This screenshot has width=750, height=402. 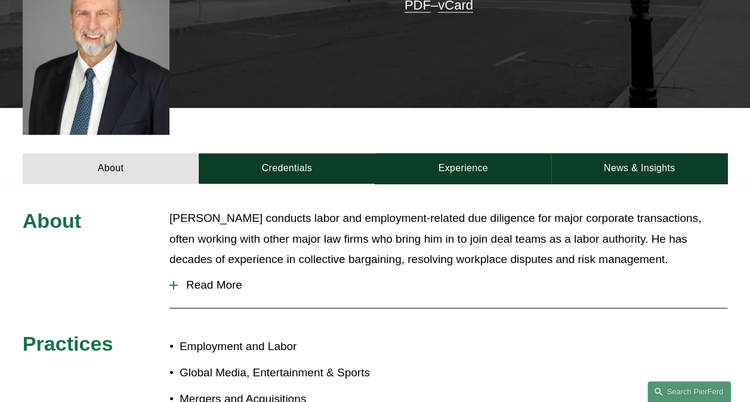 What do you see at coordinates (448, 285) in the screenshot?
I see `button: Read More` at bounding box center [448, 285].